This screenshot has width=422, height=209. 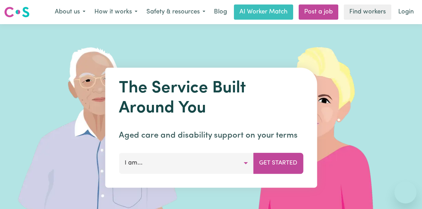 I want to click on button: About us, so click(x=70, y=12).